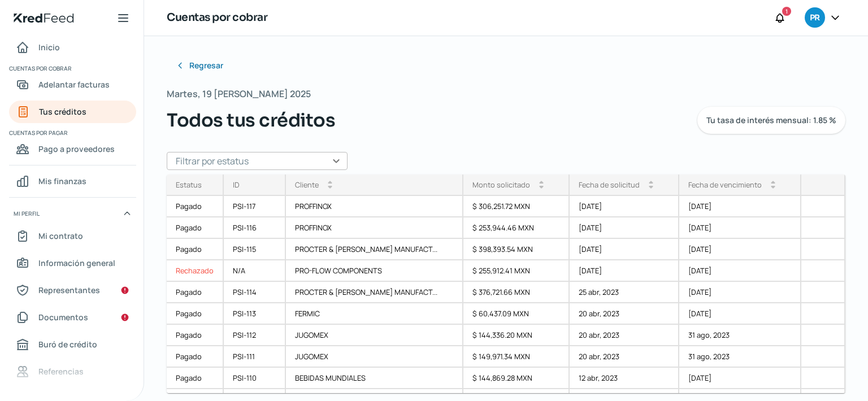 This screenshot has height=401, width=868. Describe the element at coordinates (255, 378) in the screenshot. I see `div: PSI-110` at that location.